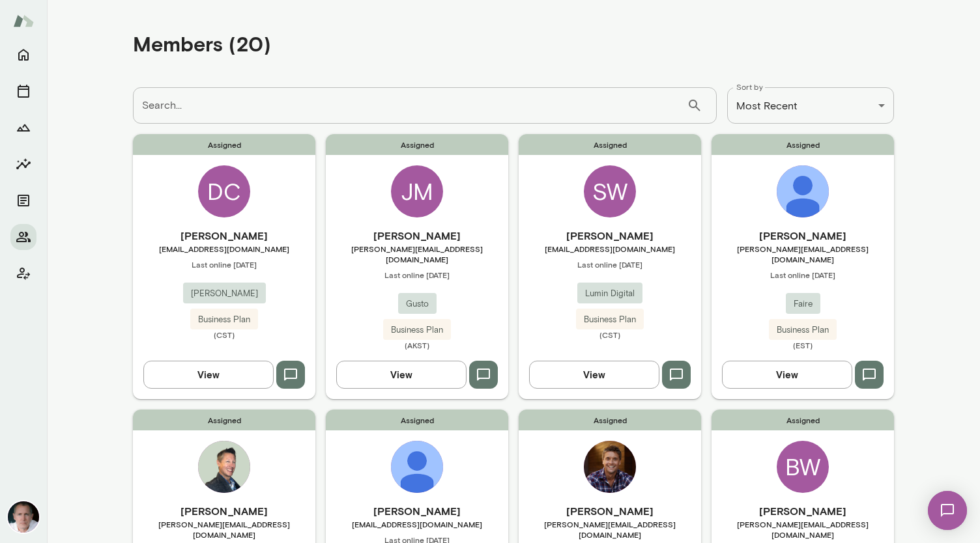 The width and height of the screenshot is (980, 543). What do you see at coordinates (810, 105) in the screenshot?
I see `div: Most Recent` at bounding box center [810, 105].